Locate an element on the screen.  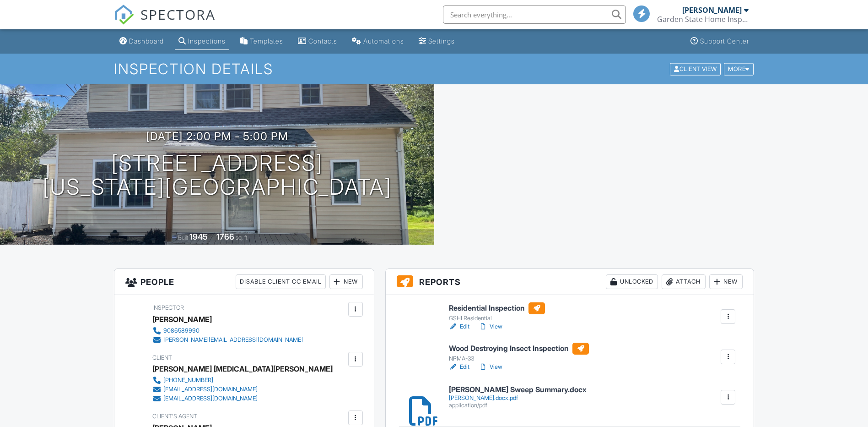
img: The Best Home Inspection Software - Spectora is located at coordinates (124, 14).